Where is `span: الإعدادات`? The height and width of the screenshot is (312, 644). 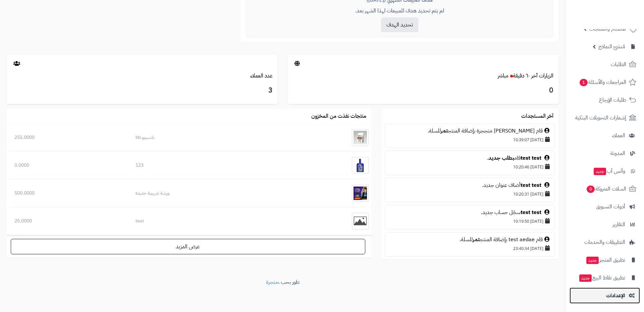 span: الإعدادات is located at coordinates (616, 295).